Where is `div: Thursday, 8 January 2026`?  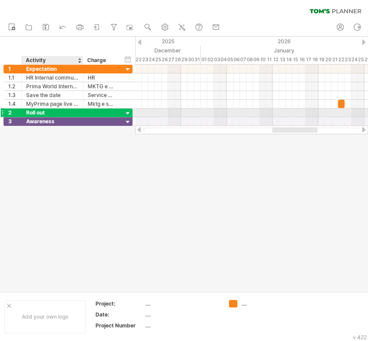 div: Thursday, 8 January 2026 is located at coordinates (250, 59).